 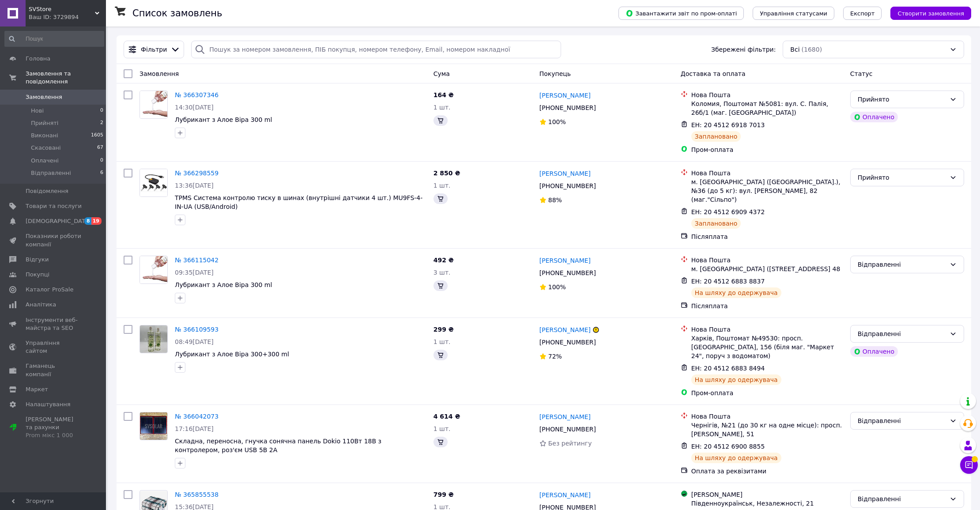 What do you see at coordinates (62, 9) in the screenshot?
I see `span: SVStore` at bounding box center [62, 9].